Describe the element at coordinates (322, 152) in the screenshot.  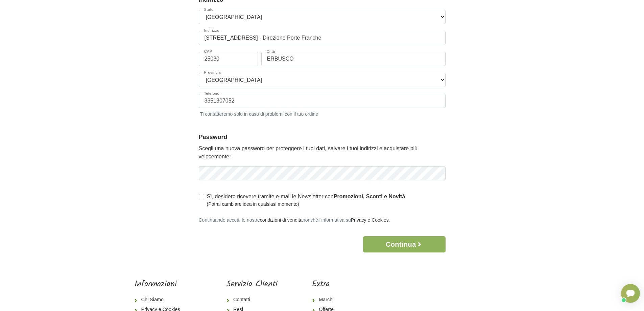
I see `p: Scegli una nuova password per proteggere i tuoi dati, salvare i tuoi indirizzi e acquistare più v...` at that location.